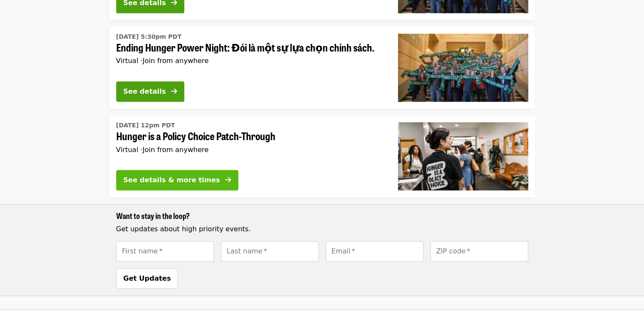 The width and height of the screenshot is (644, 322). What do you see at coordinates (463, 68) in the screenshot?
I see `img: Ending Hunger Power Night: Đói là một sự lựa chọn chính sách. organized by Oregon Food Bank` at bounding box center [463, 68].